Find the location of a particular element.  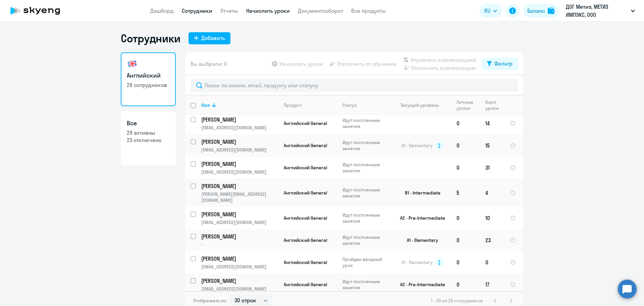

div: Добавить is located at coordinates (213, 38).